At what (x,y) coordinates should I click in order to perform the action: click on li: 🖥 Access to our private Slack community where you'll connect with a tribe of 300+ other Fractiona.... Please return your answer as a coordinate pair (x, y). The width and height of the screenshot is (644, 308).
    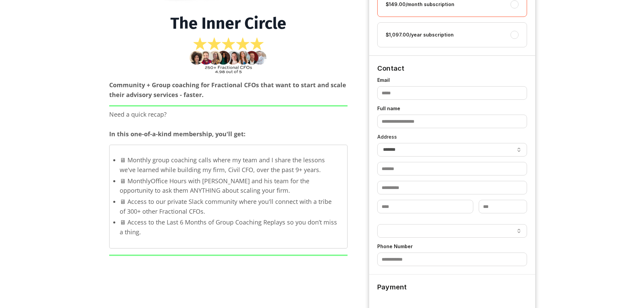
    Looking at the image, I should click on (228, 207).